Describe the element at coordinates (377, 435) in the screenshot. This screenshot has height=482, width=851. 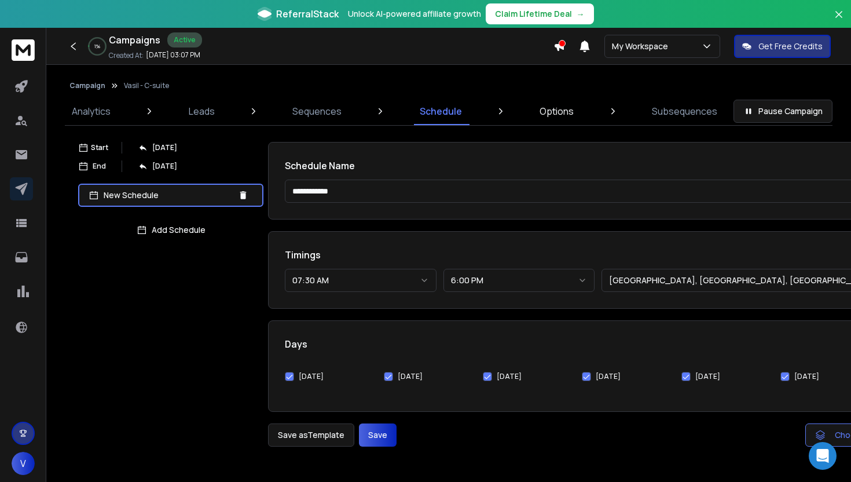
I see `button: Save` at that location.